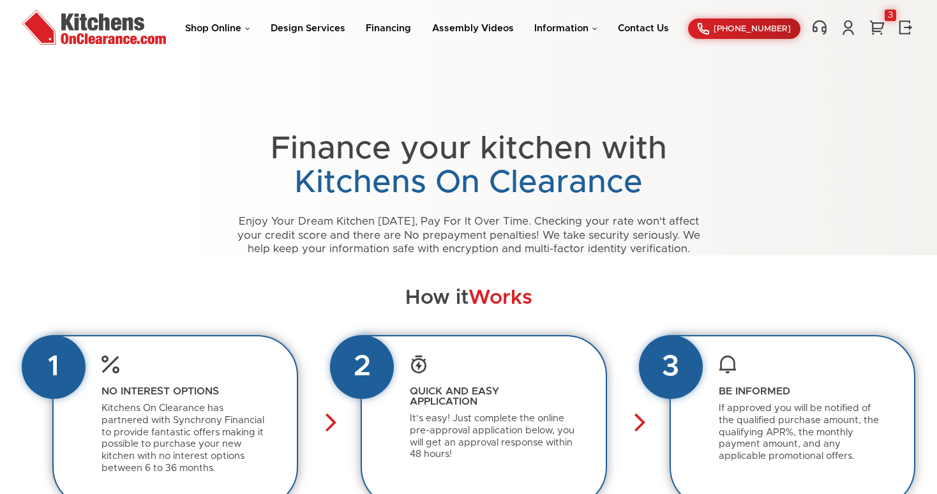  What do you see at coordinates (388, 28) in the screenshot?
I see `a: Financing` at bounding box center [388, 28].